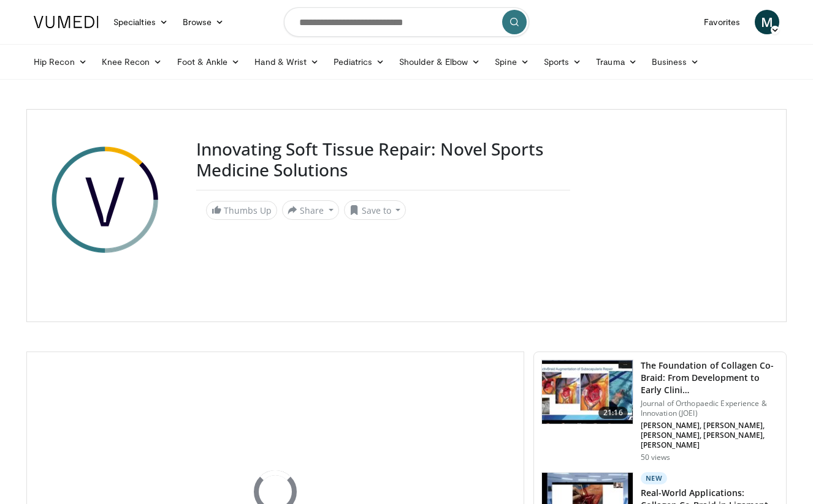 The image size is (813, 504). I want to click on h3: The Foundation of Collagen Co-Braid: From Development to Early Clini…, so click(710, 378).